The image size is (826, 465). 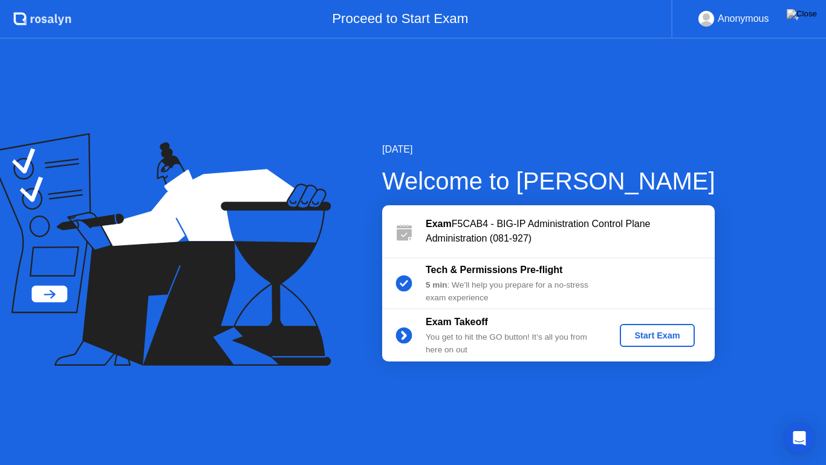 What do you see at coordinates (802, 14) in the screenshot?
I see `img: Close` at bounding box center [802, 14].